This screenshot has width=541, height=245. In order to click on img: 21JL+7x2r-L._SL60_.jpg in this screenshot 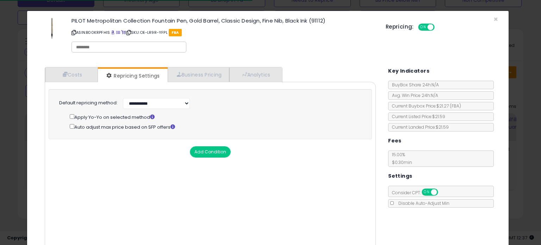, I will do `click(52, 29)`.